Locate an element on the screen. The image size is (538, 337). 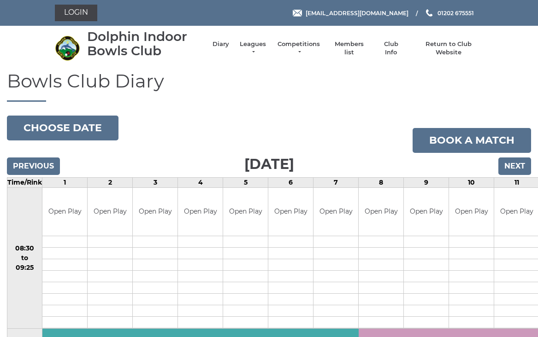
h1: Bowls Club Diary is located at coordinates (269, 86).